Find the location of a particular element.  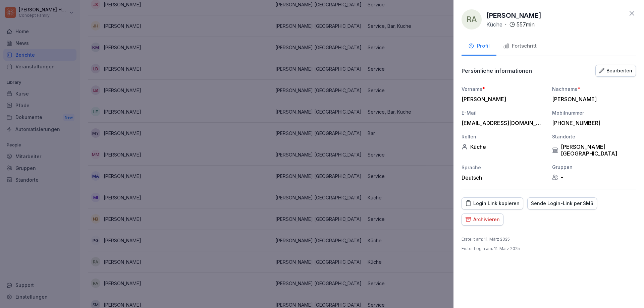

div: Sende Login-Link per SMS is located at coordinates (562, 203).